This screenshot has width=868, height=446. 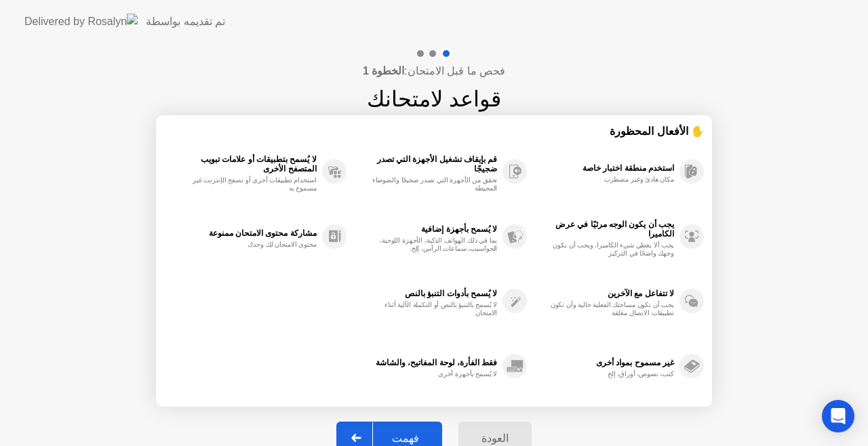 What do you see at coordinates (244, 233) in the screenshot?
I see `div: مشاركة محتوى الامتحان ممنوعة` at bounding box center [244, 233].